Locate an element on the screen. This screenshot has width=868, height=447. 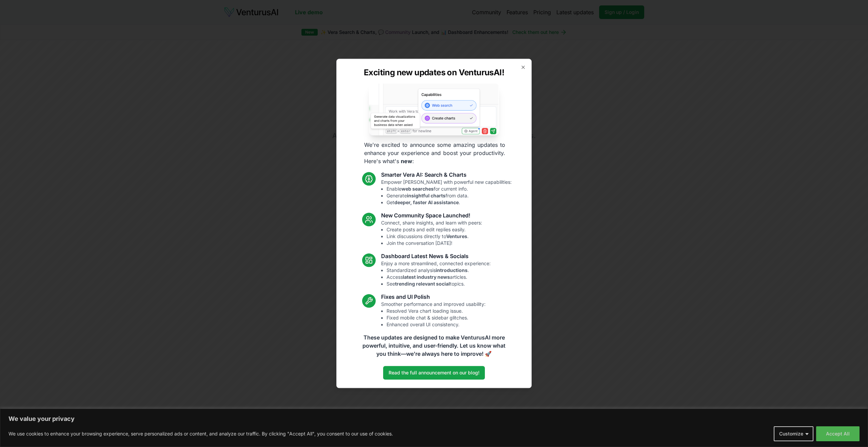
strong: latest industry news is located at coordinates (426, 277).